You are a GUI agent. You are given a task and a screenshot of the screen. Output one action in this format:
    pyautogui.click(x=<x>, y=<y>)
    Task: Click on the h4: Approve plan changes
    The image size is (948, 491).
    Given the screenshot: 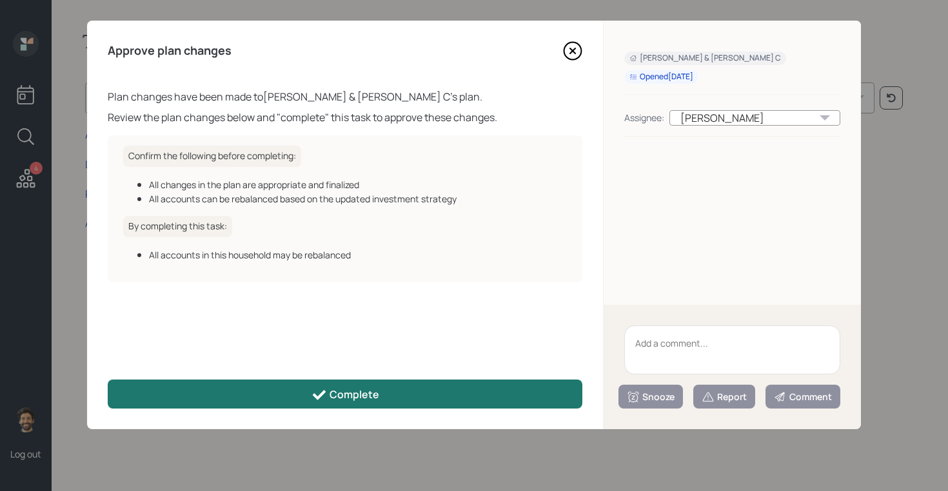 What is the action you would take?
    pyautogui.click(x=170, y=51)
    